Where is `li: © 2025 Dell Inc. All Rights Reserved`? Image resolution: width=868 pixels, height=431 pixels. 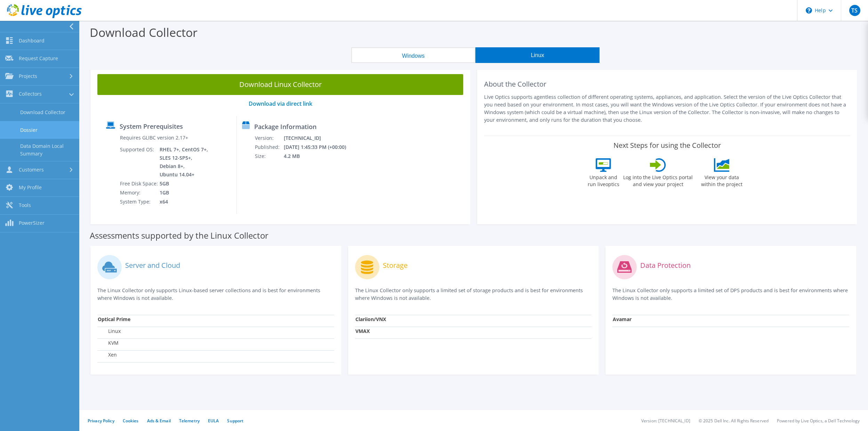 li: © 2025 Dell Inc. All Rights Reserved is located at coordinates (733, 421).